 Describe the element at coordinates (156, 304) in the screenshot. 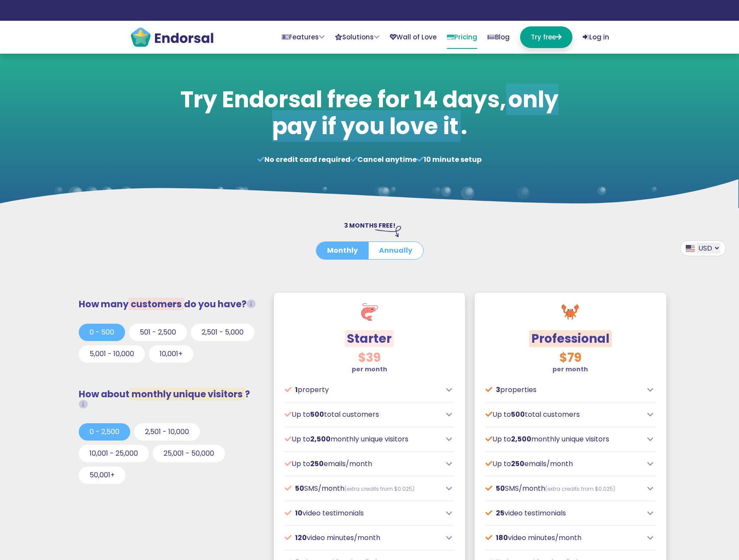

I see `span: customers` at that location.